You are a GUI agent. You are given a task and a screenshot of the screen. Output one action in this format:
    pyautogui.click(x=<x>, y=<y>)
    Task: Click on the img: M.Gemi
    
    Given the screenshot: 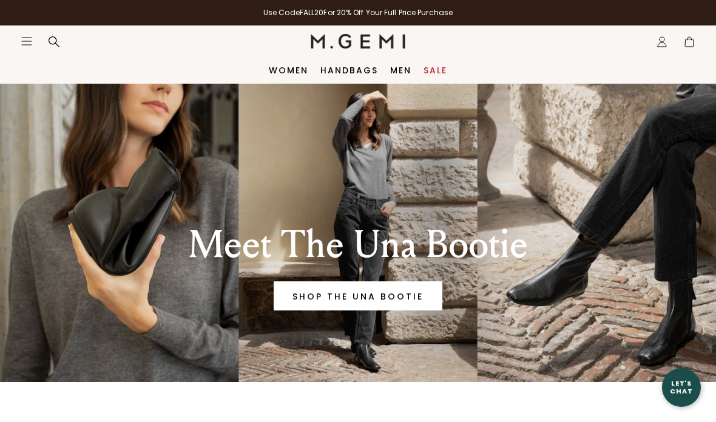 What is the action you would take?
    pyautogui.click(x=358, y=41)
    